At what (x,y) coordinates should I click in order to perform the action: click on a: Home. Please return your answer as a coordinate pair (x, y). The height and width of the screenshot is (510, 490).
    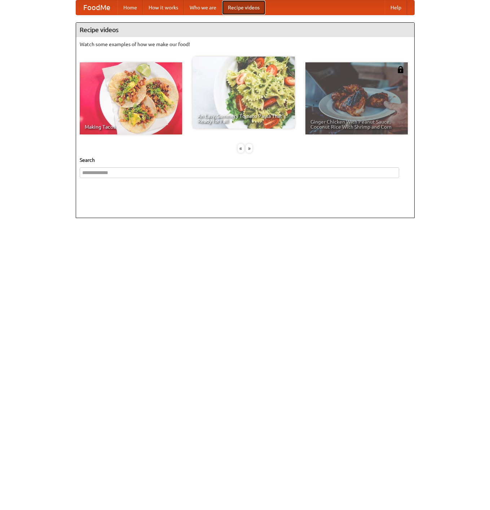
    Looking at the image, I should click on (130, 8).